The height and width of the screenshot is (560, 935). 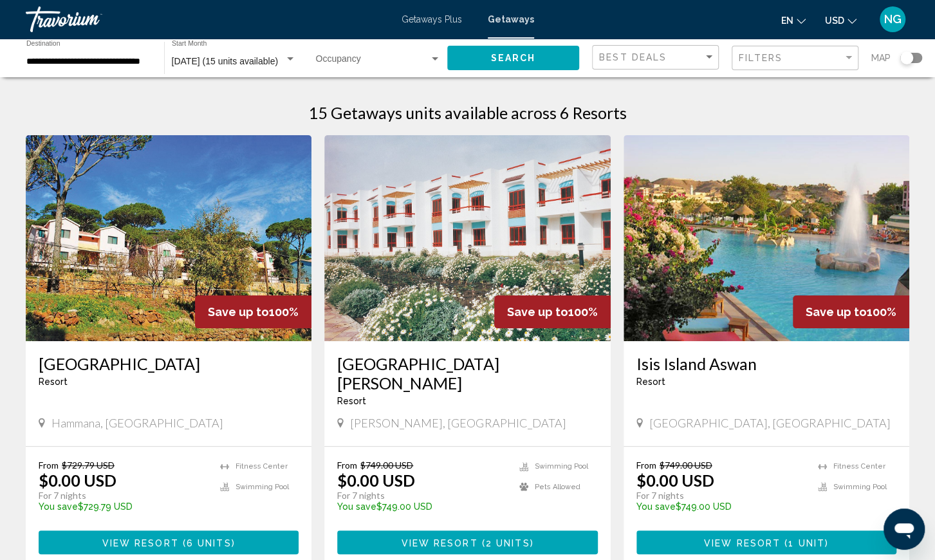 What do you see at coordinates (767, 238) in the screenshot?
I see `img: 3843E01X.jpg` at bounding box center [767, 238].